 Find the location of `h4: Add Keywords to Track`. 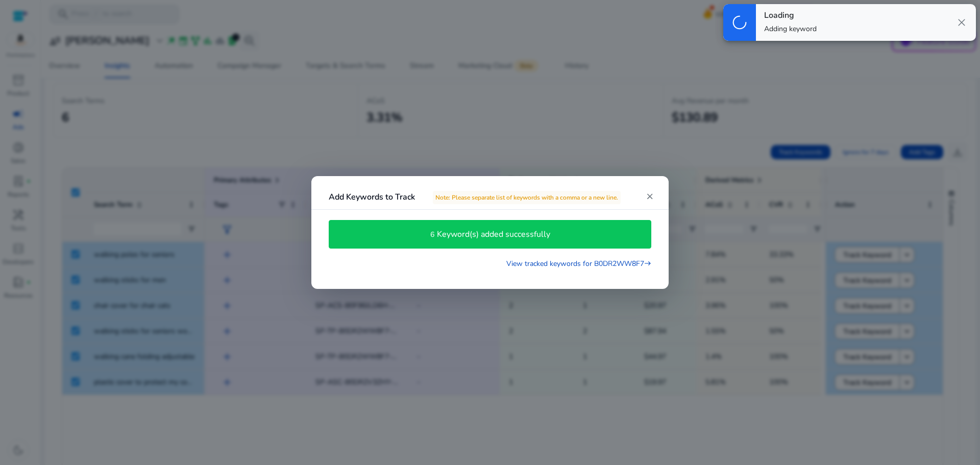

h4: Add Keywords to Track is located at coordinates (474, 197).